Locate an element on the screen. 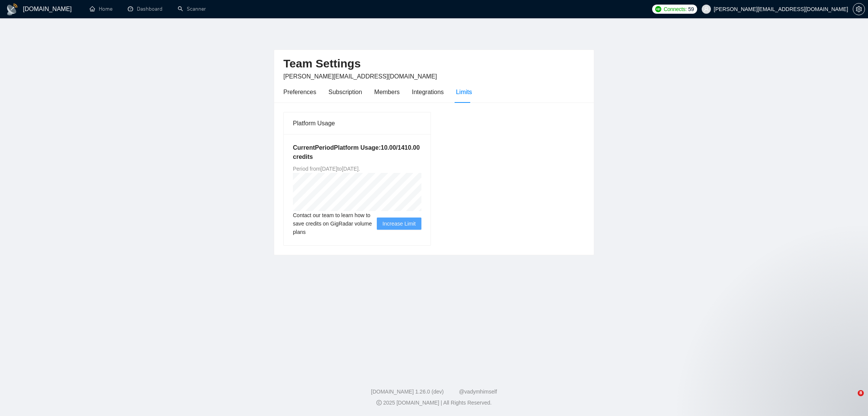  span: Connects: is located at coordinates (675, 9).